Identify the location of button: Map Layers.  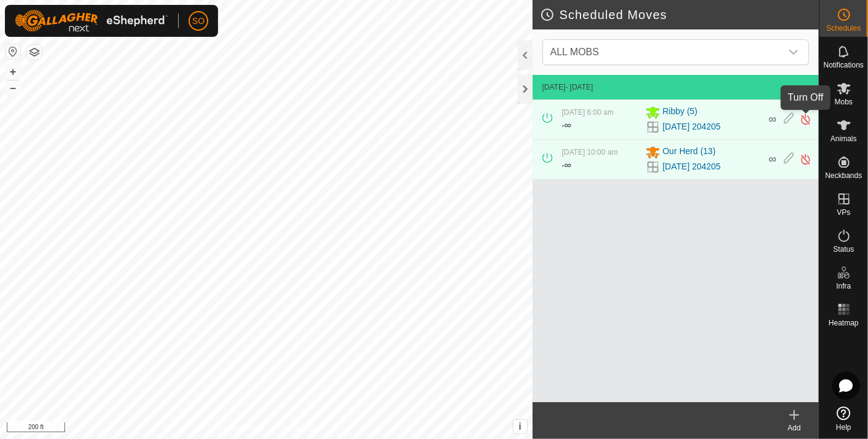
(35, 52).